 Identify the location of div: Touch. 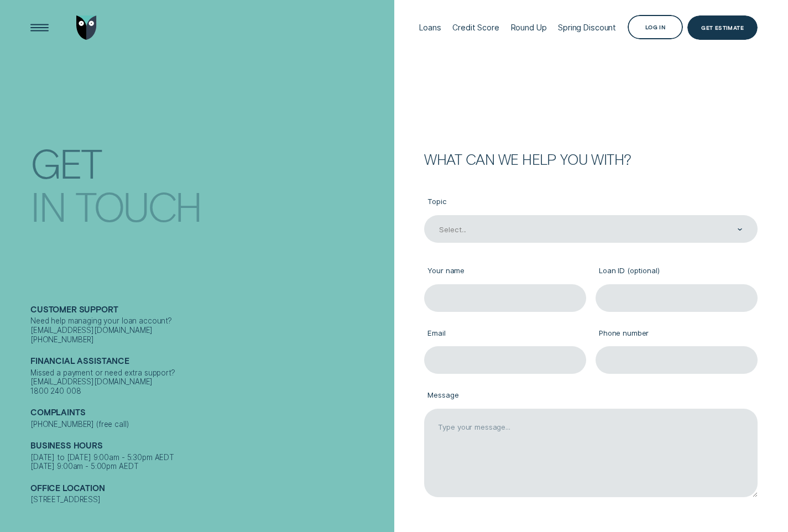
(138, 205).